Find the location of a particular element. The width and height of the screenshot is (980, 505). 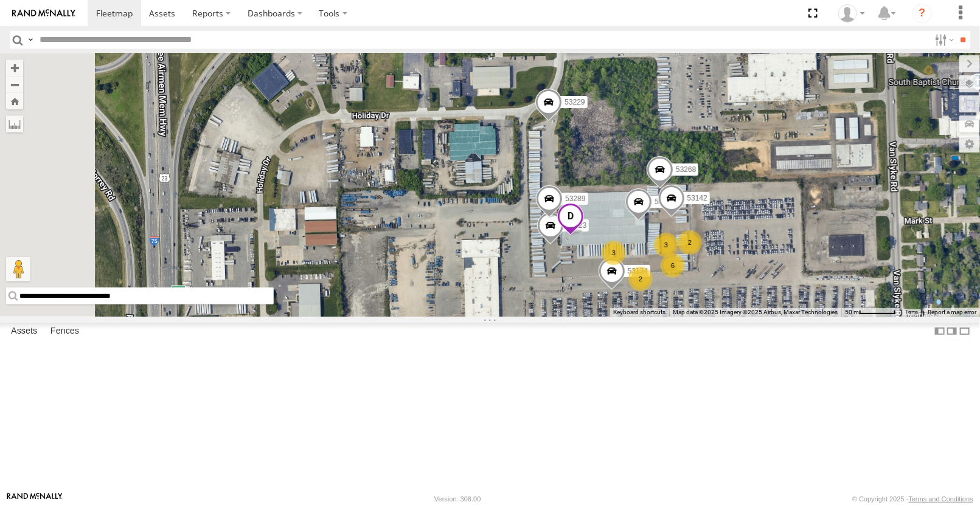

button: Map Scale: 50 m per 57 pixels is located at coordinates (871, 313).